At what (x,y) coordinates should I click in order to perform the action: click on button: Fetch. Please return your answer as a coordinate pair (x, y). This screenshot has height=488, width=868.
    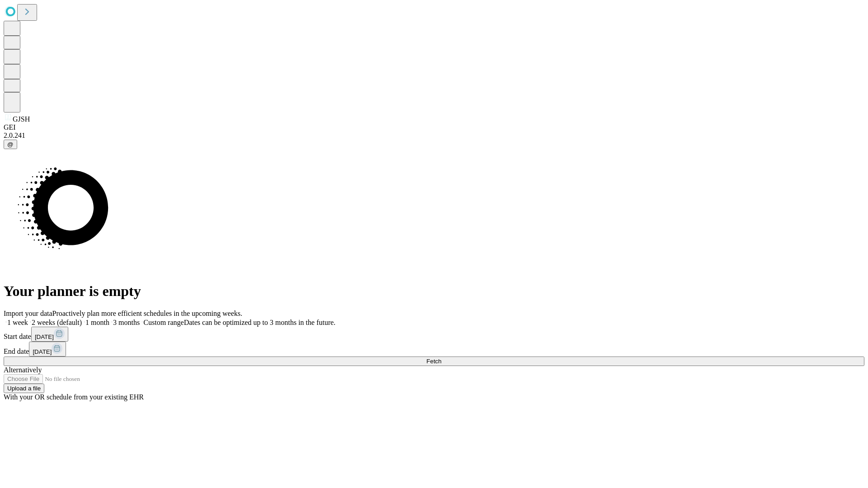
    Looking at the image, I should click on (434, 361).